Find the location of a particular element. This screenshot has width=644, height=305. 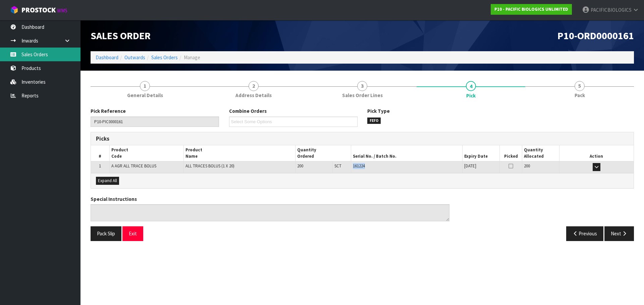

span: 2 is located at coordinates (253, 86).